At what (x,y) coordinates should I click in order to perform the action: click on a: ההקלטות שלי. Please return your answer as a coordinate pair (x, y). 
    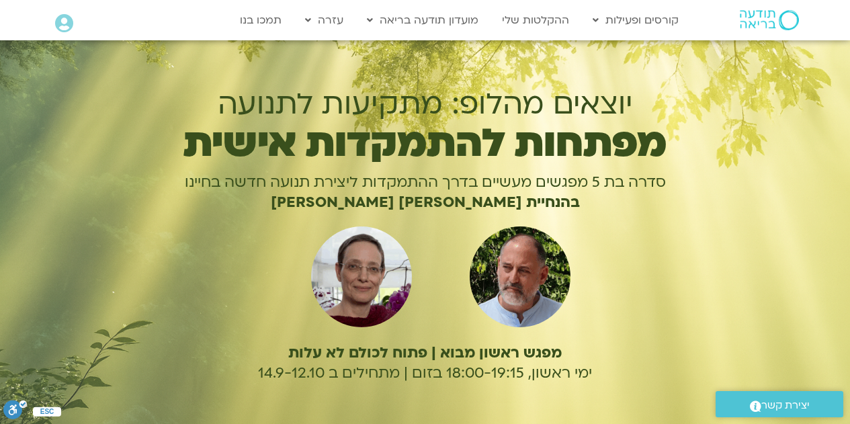
    Looking at the image, I should click on (536, 20).